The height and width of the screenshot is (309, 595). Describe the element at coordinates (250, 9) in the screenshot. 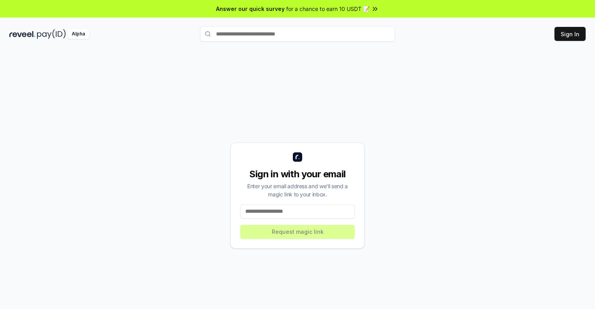

I see `span: Answer our quick survey` at that location.